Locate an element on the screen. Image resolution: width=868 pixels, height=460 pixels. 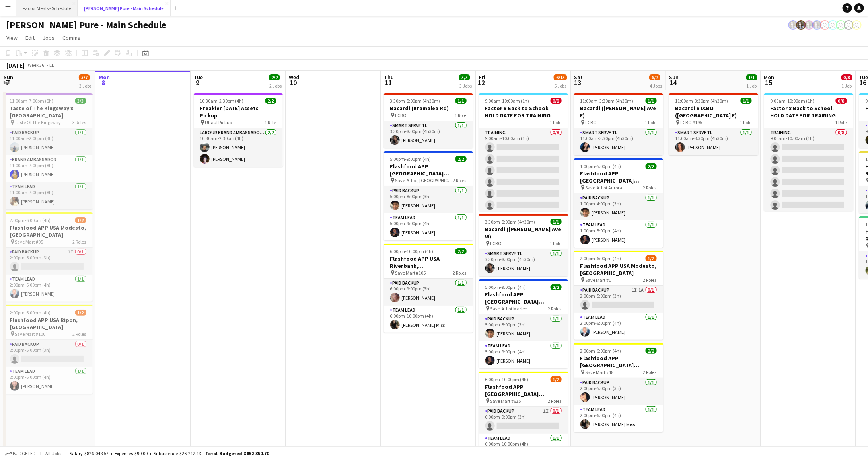
span: All jobs is located at coordinates (54, 454).